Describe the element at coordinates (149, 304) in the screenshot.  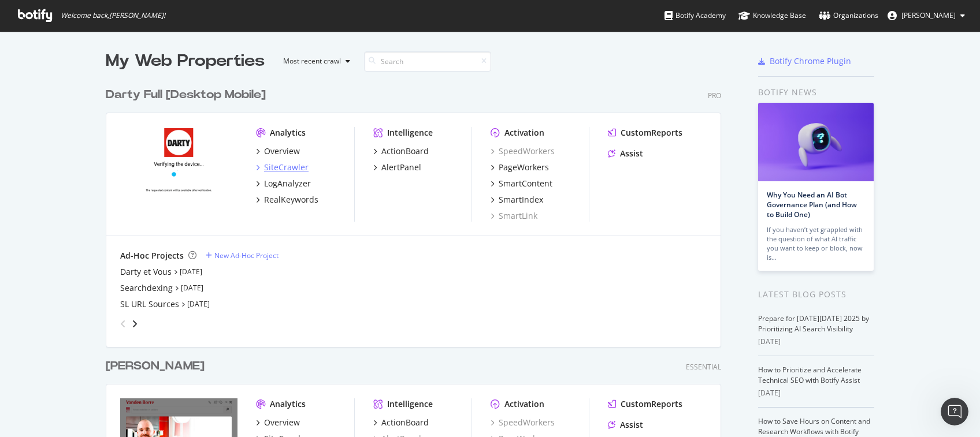
I see `div: SL URL Sources` at that location.